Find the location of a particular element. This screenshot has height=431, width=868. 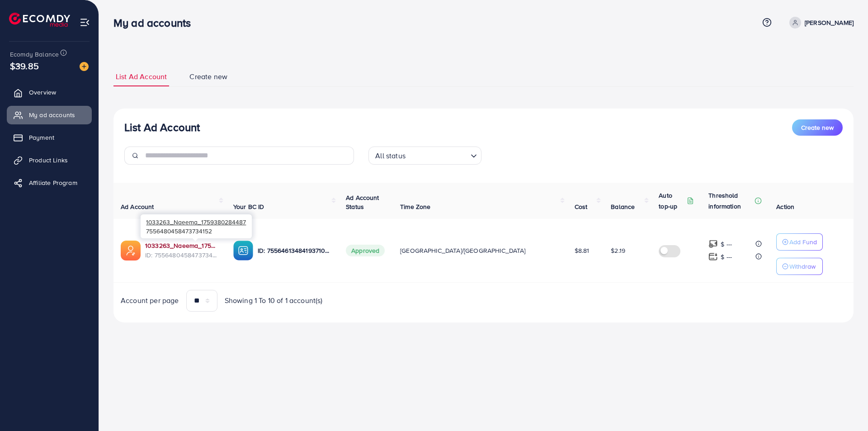

span: $8.81 is located at coordinates (582, 251).